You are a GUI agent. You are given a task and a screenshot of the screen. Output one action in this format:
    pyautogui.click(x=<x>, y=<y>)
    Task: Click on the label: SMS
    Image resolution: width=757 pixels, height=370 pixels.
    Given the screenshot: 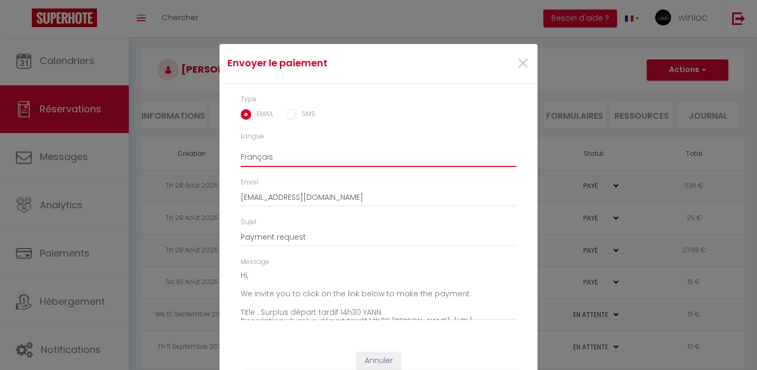 What is the action you would take?
    pyautogui.click(x=306, y=115)
    